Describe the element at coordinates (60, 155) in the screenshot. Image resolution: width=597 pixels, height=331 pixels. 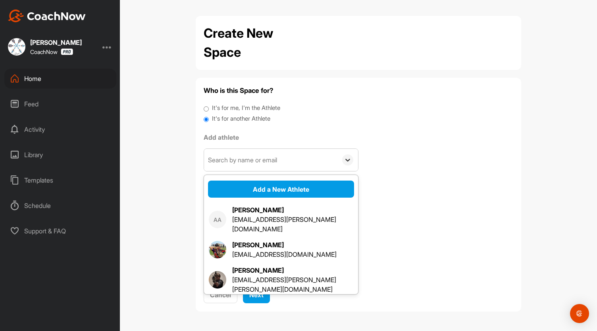
I see `div: Library` at that location.